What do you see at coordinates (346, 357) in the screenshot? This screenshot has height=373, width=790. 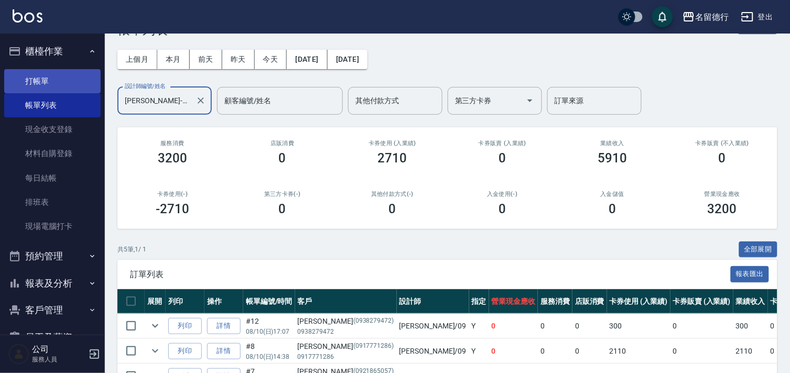 I see `p: 0917771286` at bounding box center [346, 357].